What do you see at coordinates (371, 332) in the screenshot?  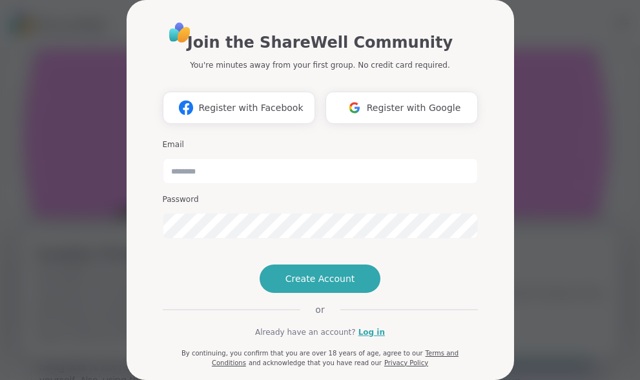 I see `a: Log in` at bounding box center [371, 332].